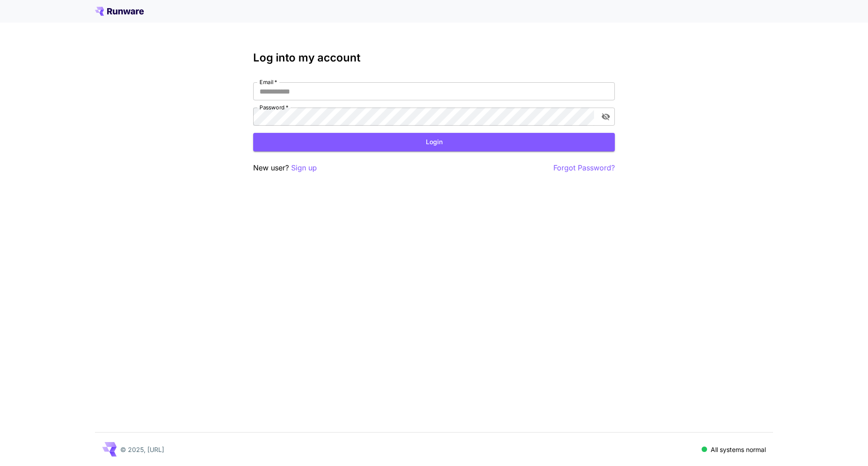  Describe the element at coordinates (274, 107) in the screenshot. I see `label: Password` at that location.